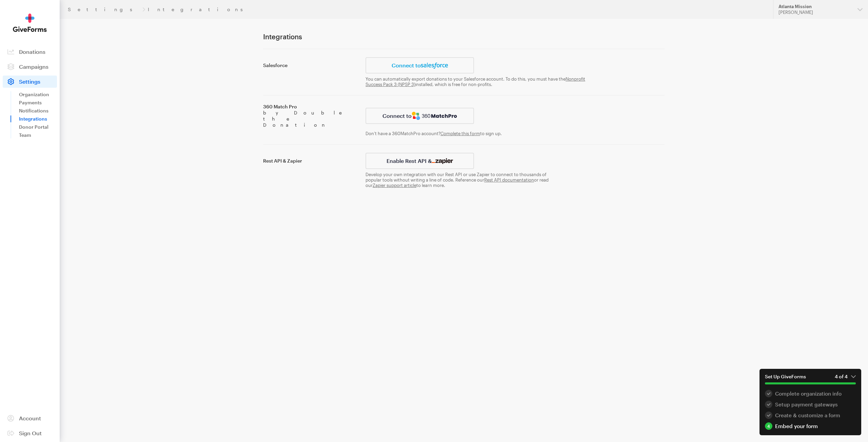 This screenshot has height=442, width=868. Describe the element at coordinates (481, 81) in the screenshot. I see `p: You can automatically export donations to your Salesforce account. To do this, you must have the ...` at that location.